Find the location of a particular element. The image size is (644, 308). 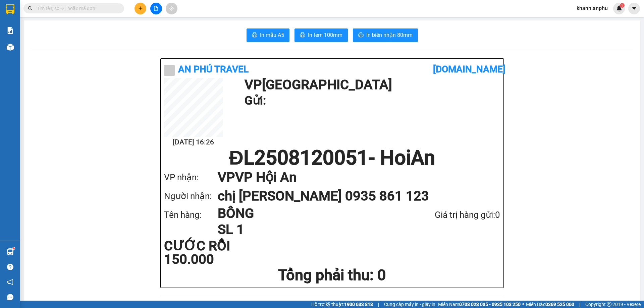

span: Miền Nam is located at coordinates (479, 304).